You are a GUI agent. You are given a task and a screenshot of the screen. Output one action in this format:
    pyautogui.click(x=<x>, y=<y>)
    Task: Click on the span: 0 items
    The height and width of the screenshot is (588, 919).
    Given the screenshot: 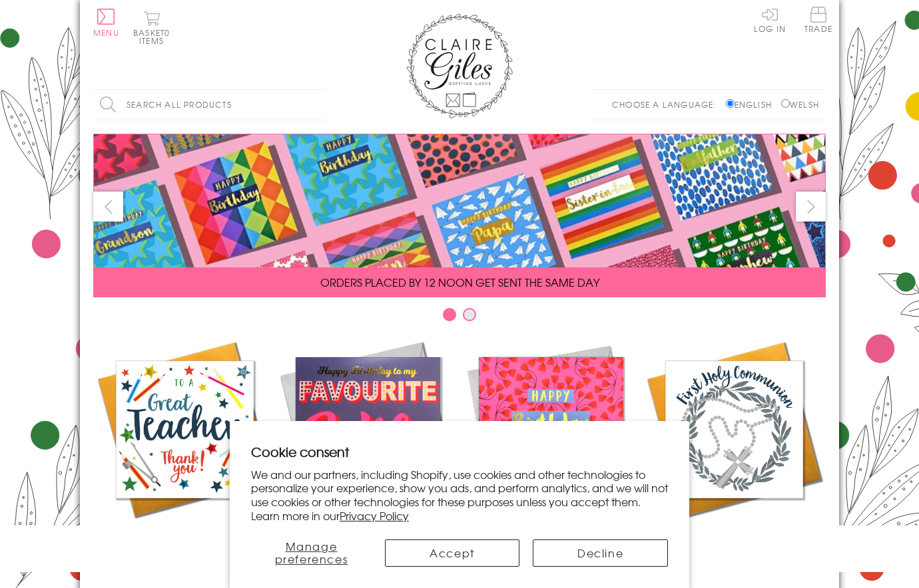 What is the action you would take?
    pyautogui.click(x=155, y=36)
    